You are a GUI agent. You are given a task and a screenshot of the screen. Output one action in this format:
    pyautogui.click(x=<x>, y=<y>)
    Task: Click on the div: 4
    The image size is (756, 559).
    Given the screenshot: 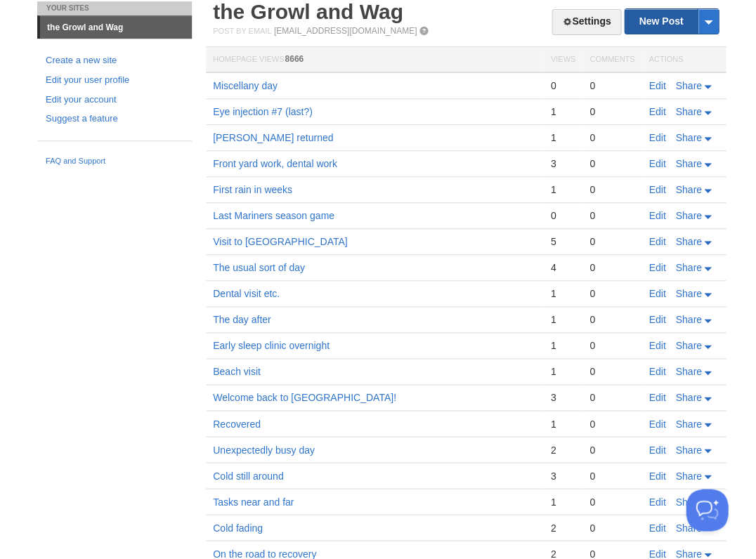 What is the action you would take?
    pyautogui.click(x=562, y=268)
    